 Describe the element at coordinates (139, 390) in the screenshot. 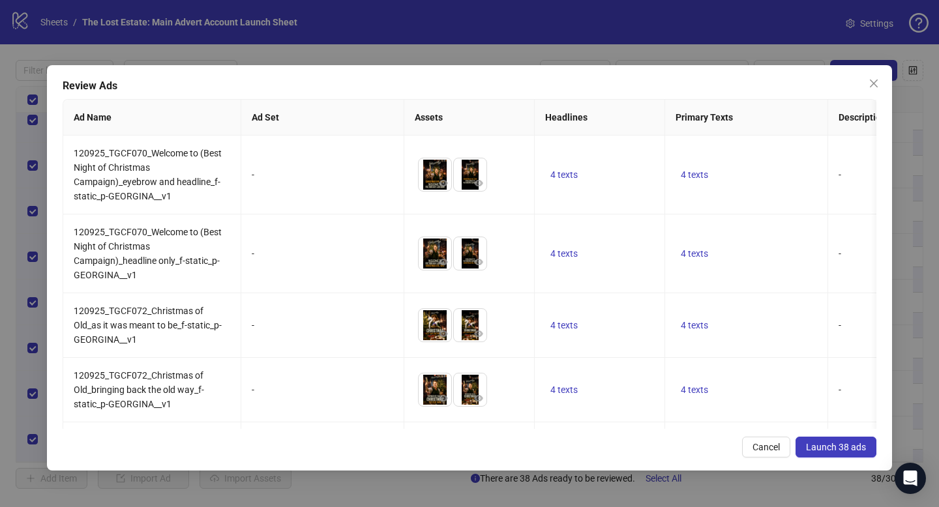

I see `span: 120925_TGCF072_Christmas of Old_bringing back the old way_f-static_p-GEORGINA__v1` at that location.